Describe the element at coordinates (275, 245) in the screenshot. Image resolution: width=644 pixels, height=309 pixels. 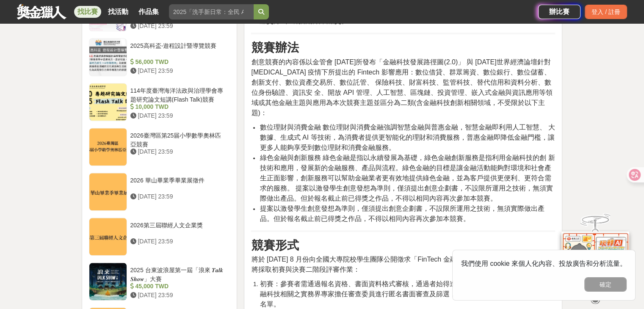
I see `strong: 競賽形式` at that location.